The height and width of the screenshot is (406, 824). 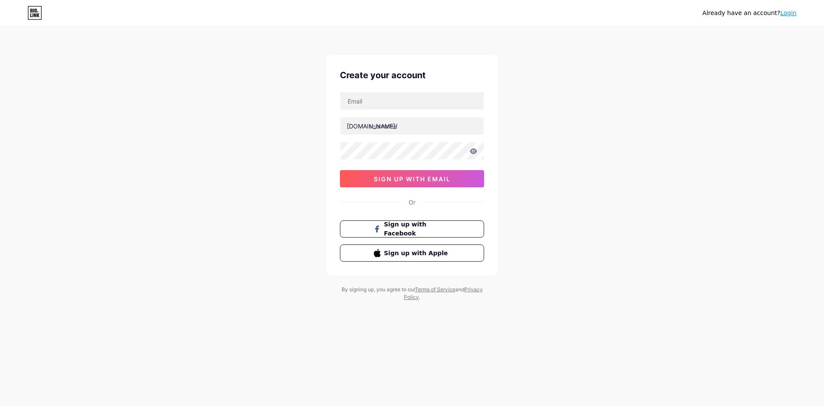 What do you see at coordinates (412, 253) in the screenshot?
I see `a: Sign up with Apple` at bounding box center [412, 253].